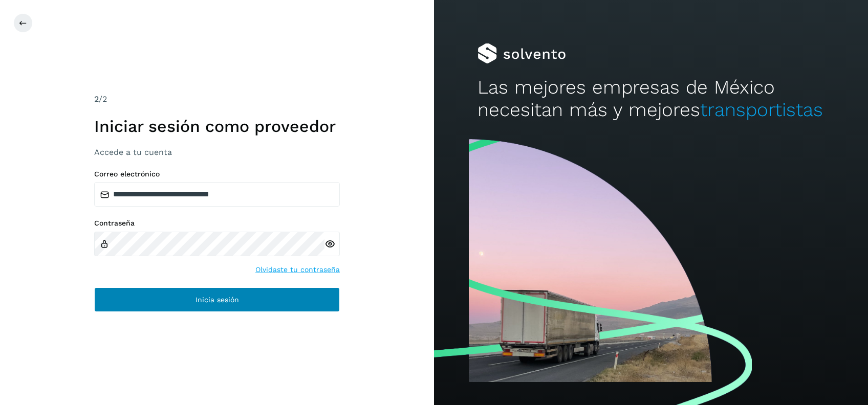 The image size is (868, 405). What do you see at coordinates (217, 223) in the screenshot?
I see `label: Contraseña` at bounding box center [217, 223].